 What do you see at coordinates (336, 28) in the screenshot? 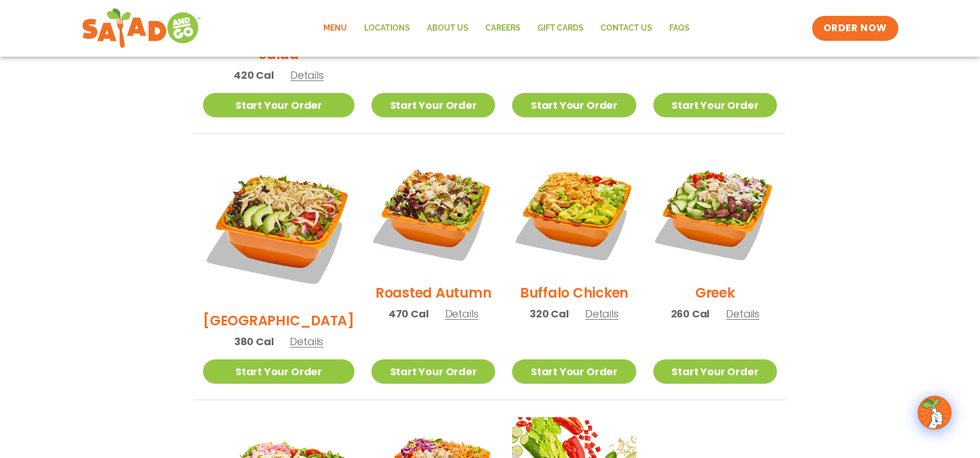
I see `a: Menu` at bounding box center [336, 28].